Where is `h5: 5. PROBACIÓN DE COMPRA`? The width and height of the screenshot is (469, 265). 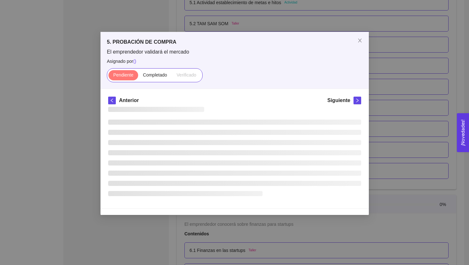 h5: 5. PROBACIÓN DE COMPRA is located at coordinates (234, 42).